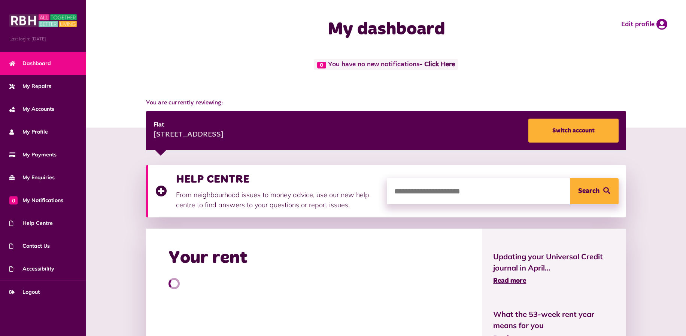 The height and width of the screenshot is (336, 686). Describe the element at coordinates (386, 64) in the screenshot. I see `span: You have no new notifications` at that location.